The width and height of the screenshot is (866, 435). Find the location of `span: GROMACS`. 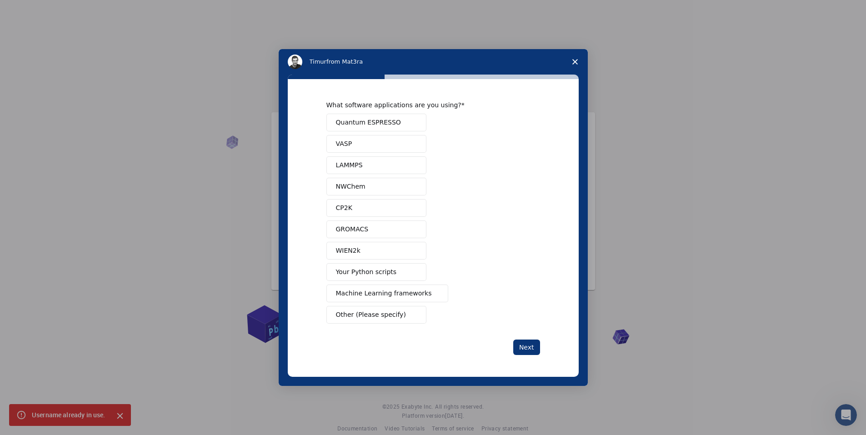

span: GROMACS is located at coordinates (352, 229).